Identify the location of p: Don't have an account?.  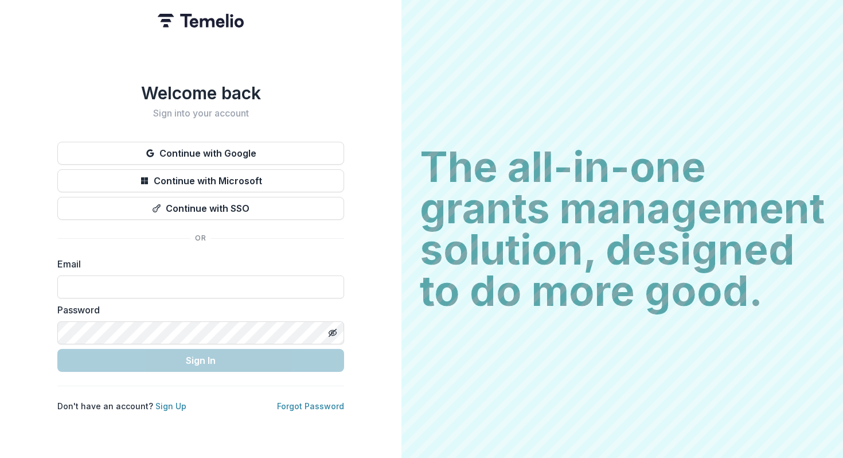
(122, 405).